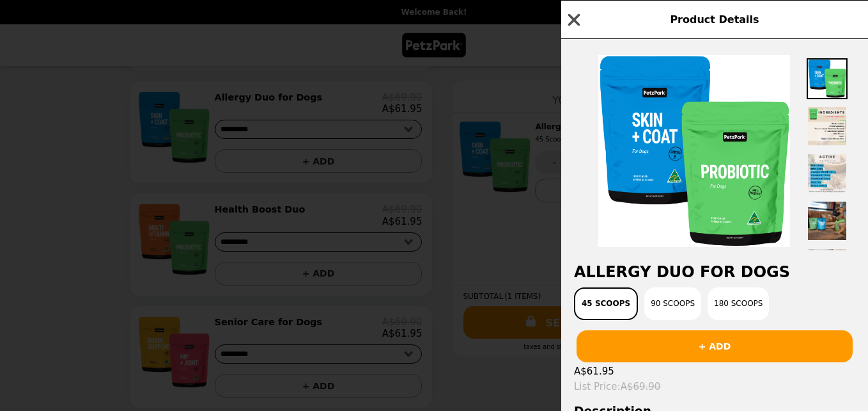  Describe the element at coordinates (640, 386) in the screenshot. I see `span: A$69.90` at that location.